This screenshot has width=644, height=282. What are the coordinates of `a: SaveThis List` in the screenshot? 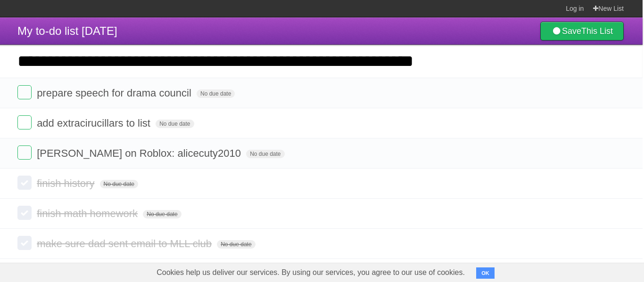 It's located at (582, 31).